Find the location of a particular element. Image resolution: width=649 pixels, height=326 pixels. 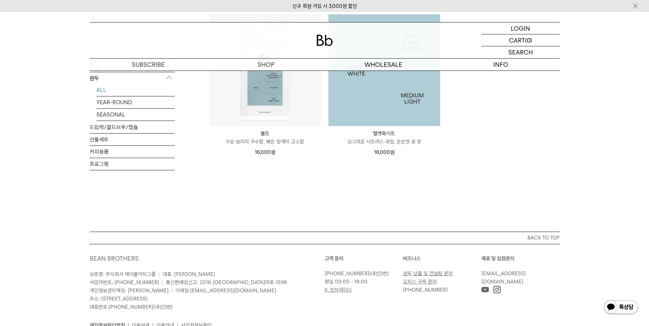

img: 카카오톡 채널 1:1 채팅 버튼 is located at coordinates (621, 308).